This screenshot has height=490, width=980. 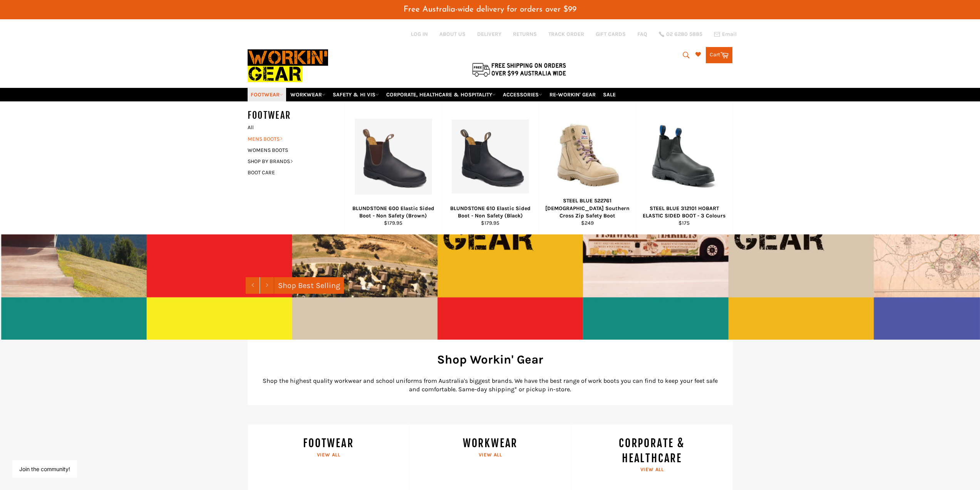 What do you see at coordinates (308, 94) in the screenshot?
I see `a: WORKWEAR` at bounding box center [308, 94].